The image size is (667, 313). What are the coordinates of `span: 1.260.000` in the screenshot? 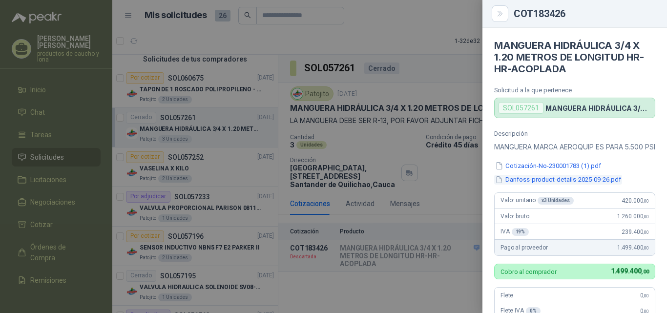 It's located at (633, 216).